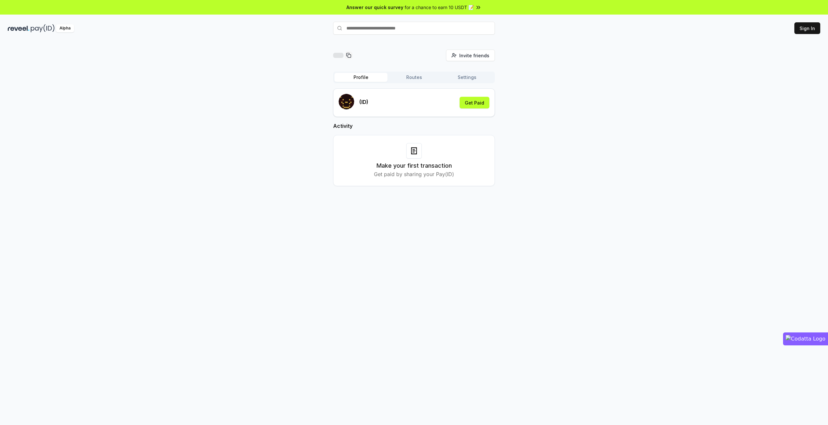 The image size is (828, 425). What do you see at coordinates (414, 174) in the screenshot?
I see `p: Get paid by sharing your Pay(ID)` at bounding box center [414, 174].